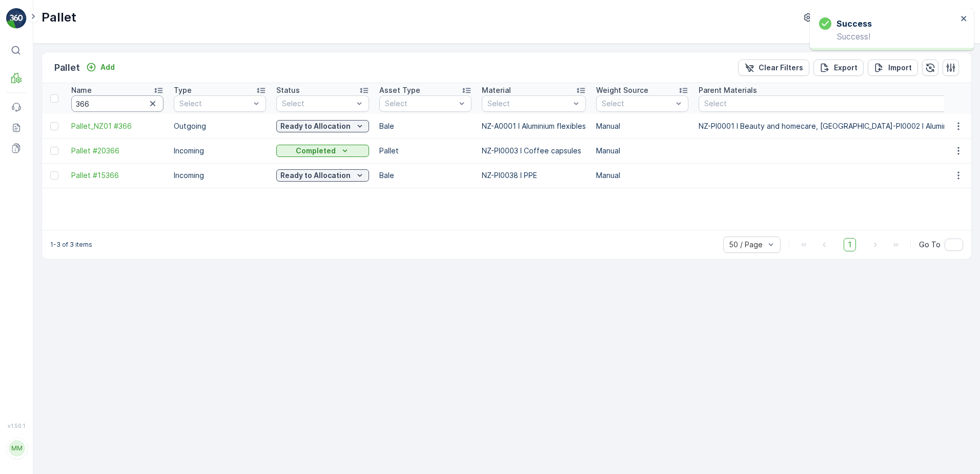 The image size is (980, 474). Describe the element at coordinates (930, 245) in the screenshot. I see `span: Go To` at that location.